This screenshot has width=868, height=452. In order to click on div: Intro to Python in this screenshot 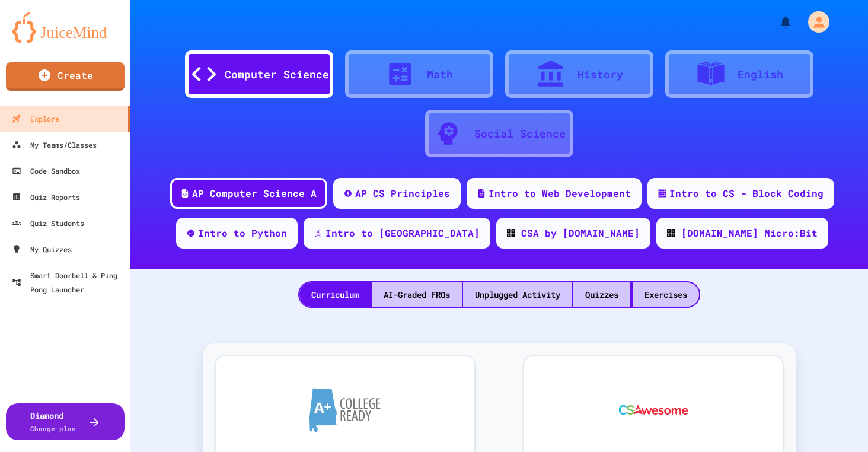, I will do `click(242, 233)`.